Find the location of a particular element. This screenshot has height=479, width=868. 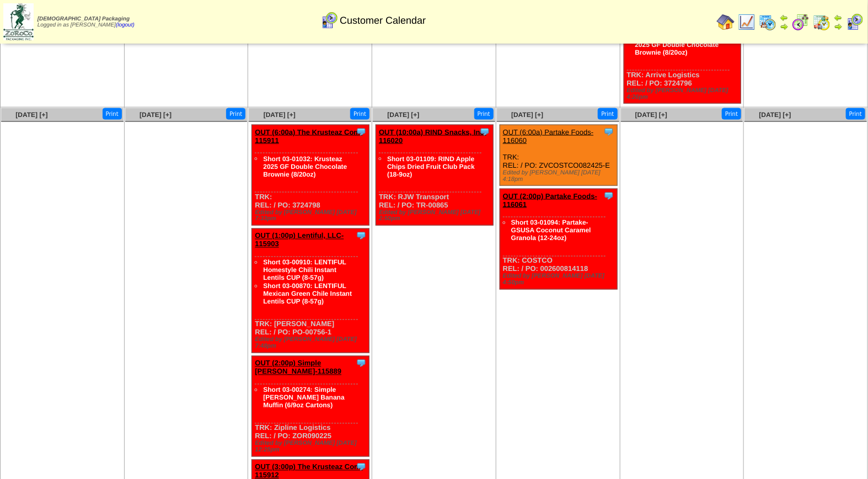

img: zoroco-logo-small.webp is located at coordinates (18, 22).